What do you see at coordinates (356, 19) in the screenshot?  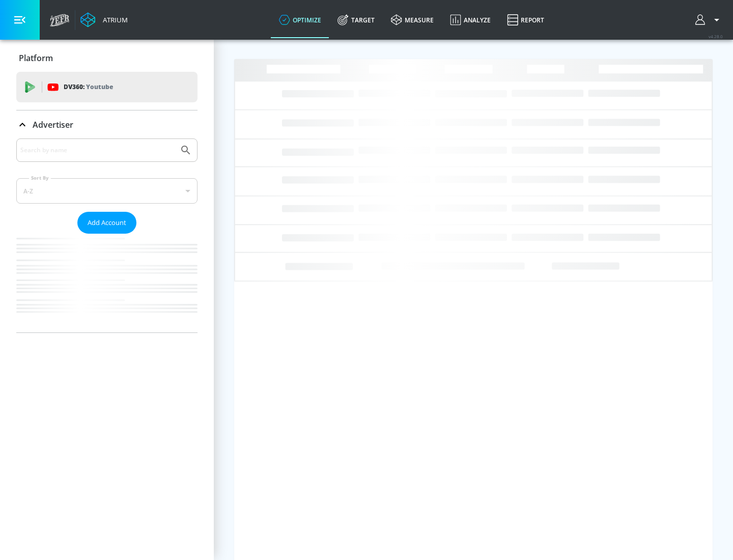 I see `a: Target` at bounding box center [356, 19].